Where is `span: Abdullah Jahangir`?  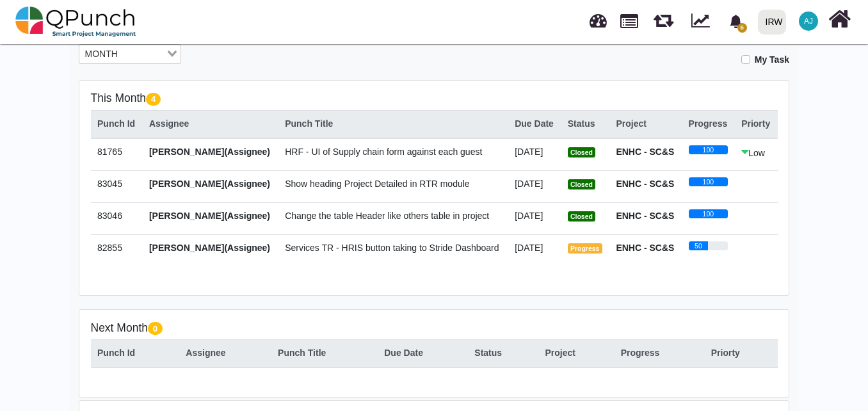
span: Abdullah Jahangir is located at coordinates (808, 21).